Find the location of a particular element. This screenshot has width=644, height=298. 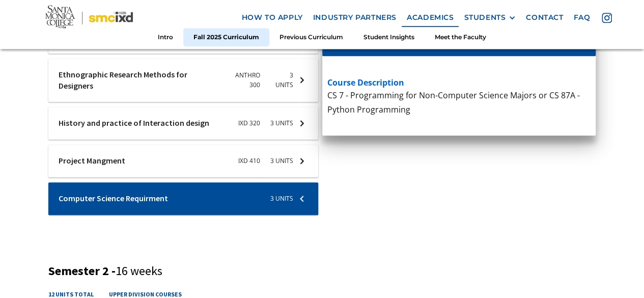

a: contact is located at coordinates (544, 17).